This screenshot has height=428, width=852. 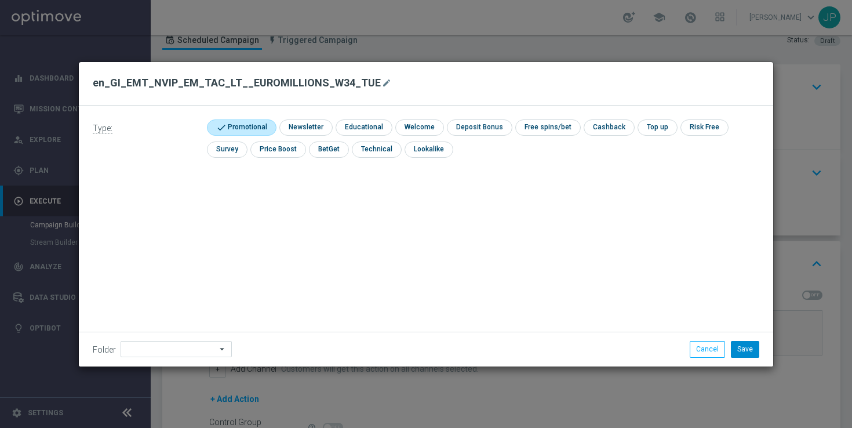 What do you see at coordinates (223, 349) in the screenshot?
I see `i: arrow_drop_down` at bounding box center [223, 349].